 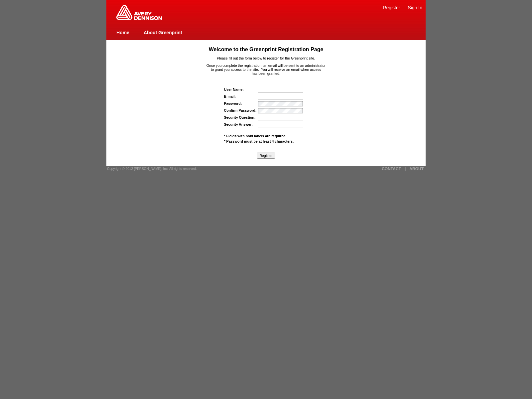 I want to click on label: E-mail:, so click(x=230, y=96).